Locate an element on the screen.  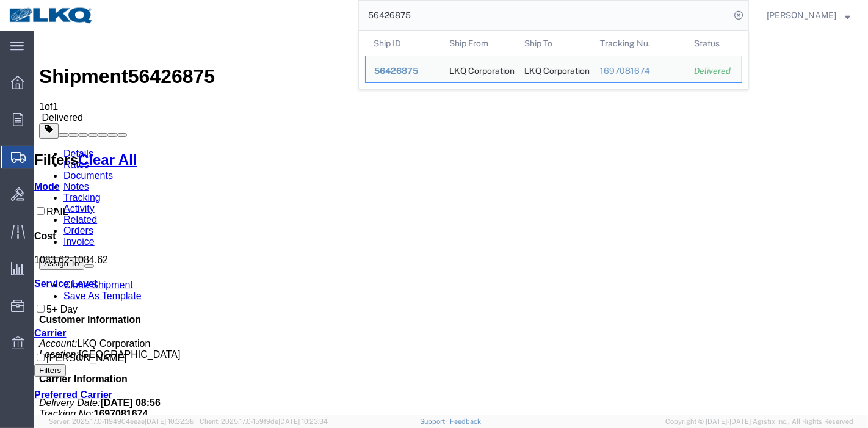
a: Save As Template is located at coordinates (69, 265).